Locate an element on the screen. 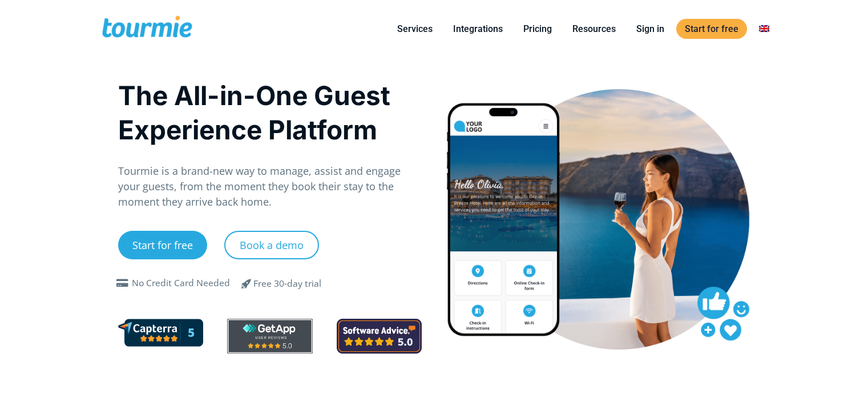 Image resolution: width=868 pixels, height=397 pixels. a: Integrations is located at coordinates (478, 28).